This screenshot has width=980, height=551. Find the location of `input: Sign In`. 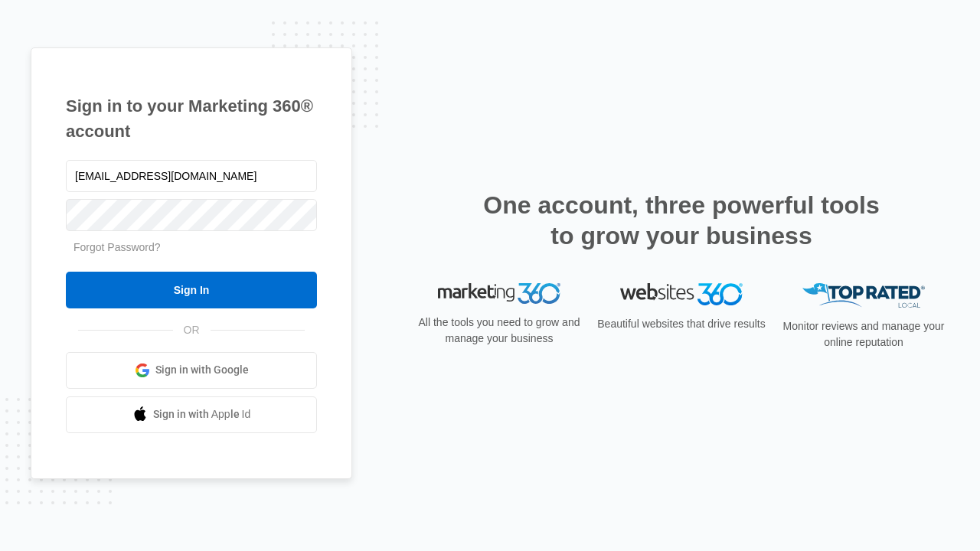

input: Sign In is located at coordinates (191, 290).